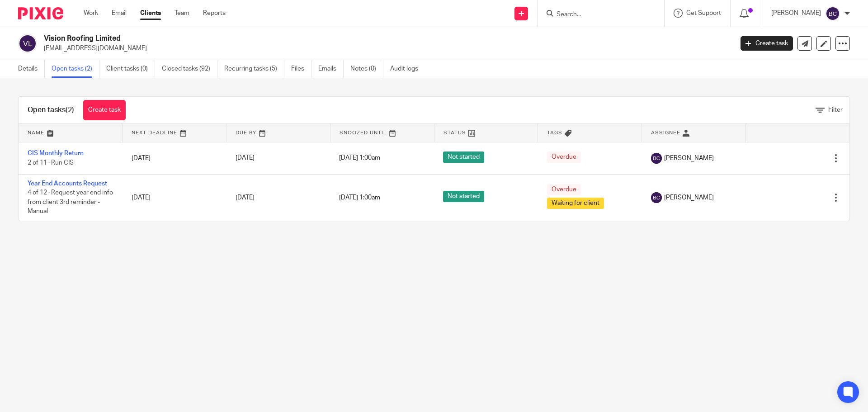 The height and width of the screenshot is (412, 868). I want to click on input: Search, so click(597, 15).